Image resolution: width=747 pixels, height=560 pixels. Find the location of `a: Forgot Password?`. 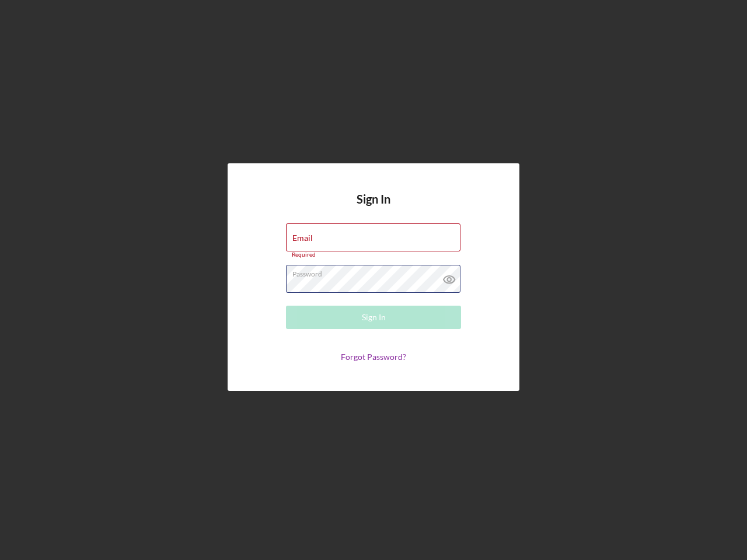

a: Forgot Password? is located at coordinates (374, 357).